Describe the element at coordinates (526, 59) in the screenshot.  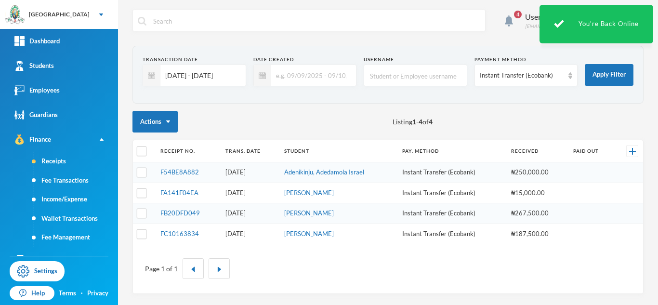
I see `div: Payment Method` at that location.